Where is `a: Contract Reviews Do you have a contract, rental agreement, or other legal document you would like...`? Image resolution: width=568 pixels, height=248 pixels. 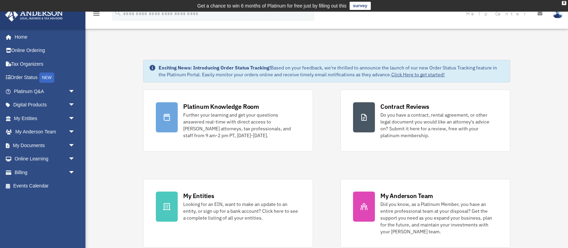
a: Contract Reviews Do you have a contract, rental agreement, or other legal document you would like... is located at coordinates (425, 120).